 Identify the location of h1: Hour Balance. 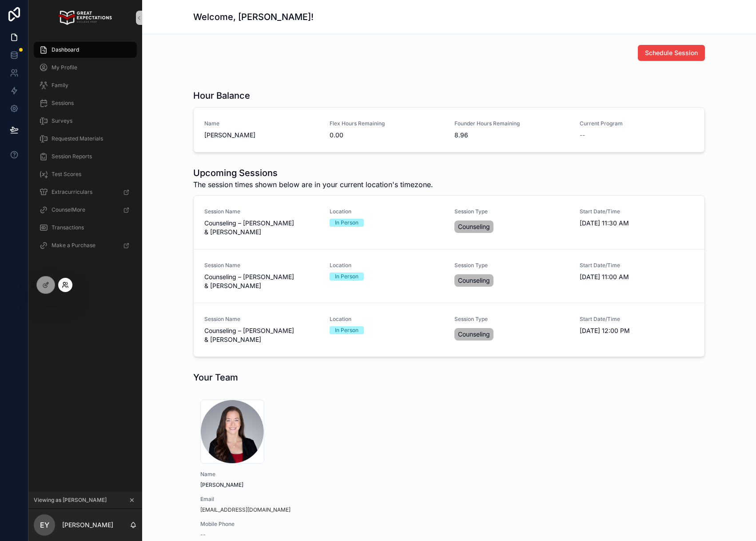
(221, 95).